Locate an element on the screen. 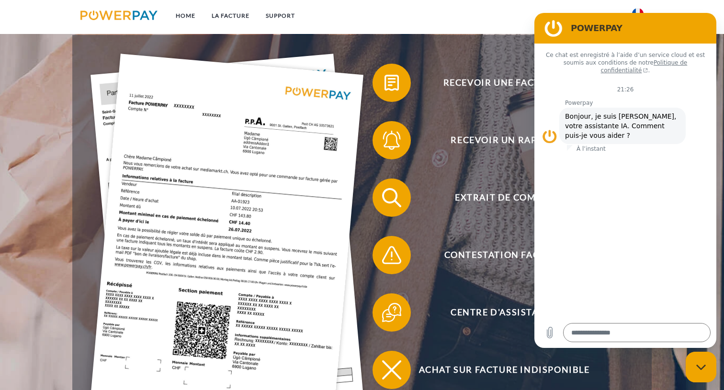  a: Extrait de compte is located at coordinates (497, 198).